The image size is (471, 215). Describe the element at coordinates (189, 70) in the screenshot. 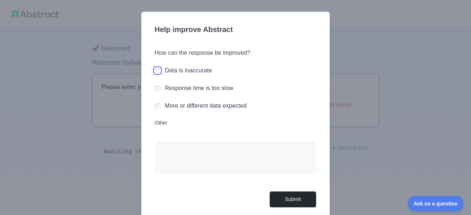

I see `label: Data is inaccurate` at that location.